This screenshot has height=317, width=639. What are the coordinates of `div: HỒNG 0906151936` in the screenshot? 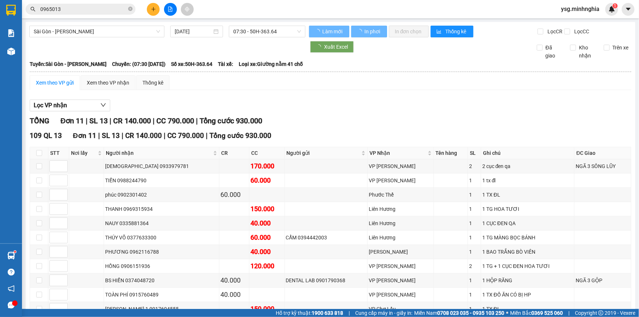 It's located at (161, 266).